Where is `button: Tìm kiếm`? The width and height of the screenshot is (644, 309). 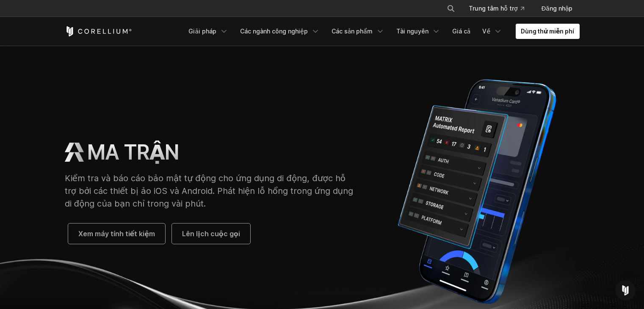 button: Tìm kiếm is located at coordinates (451, 8).